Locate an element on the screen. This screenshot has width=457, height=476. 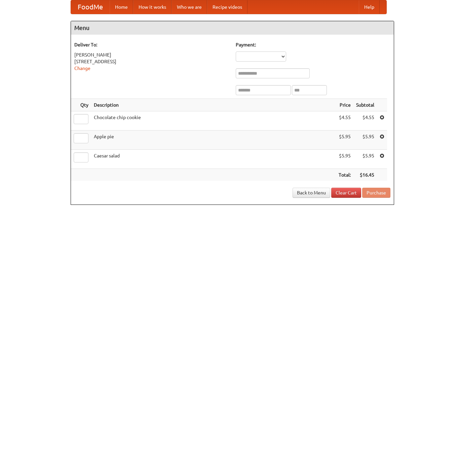
th: Price is located at coordinates (345, 105).